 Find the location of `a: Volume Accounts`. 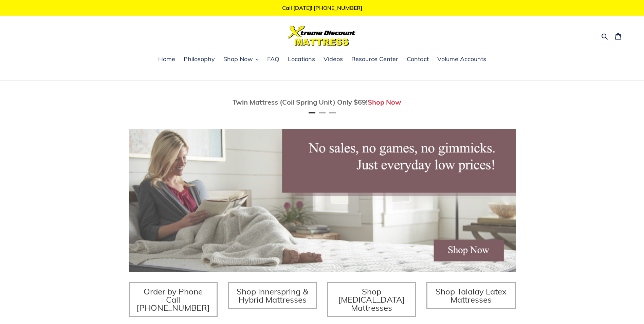

a: Volume Accounts is located at coordinates (462, 59).